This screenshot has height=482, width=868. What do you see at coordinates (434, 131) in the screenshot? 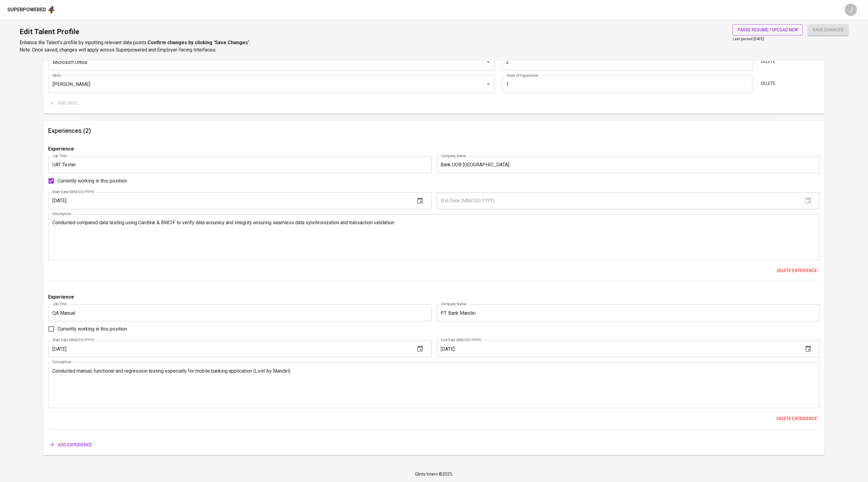
I see `h6: Experiences (2)` at bounding box center [434, 131].